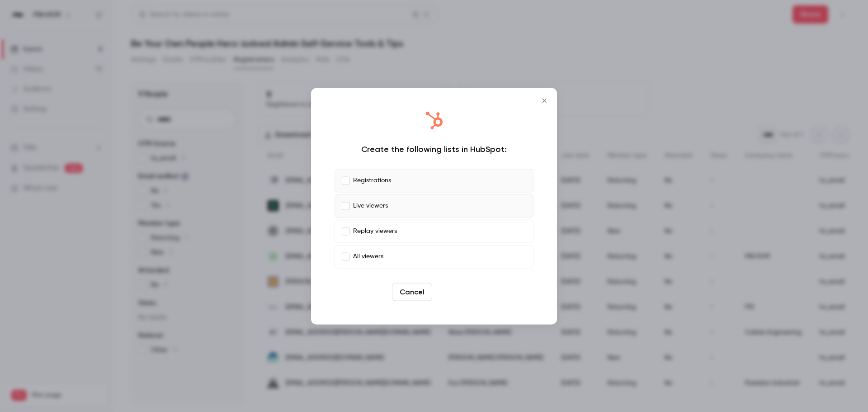 Image resolution: width=868 pixels, height=412 pixels. I want to click on button: Cancel, so click(412, 292).